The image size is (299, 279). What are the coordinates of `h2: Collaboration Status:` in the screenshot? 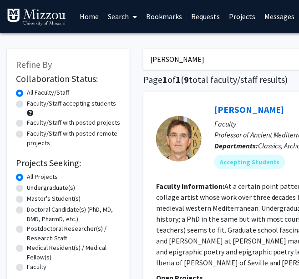 It's located at (68, 79).